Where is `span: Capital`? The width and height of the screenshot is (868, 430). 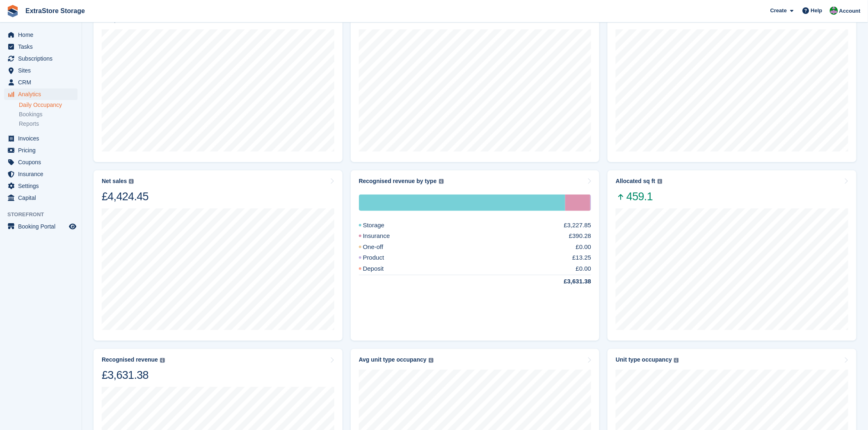 span: Capital is located at coordinates (43, 198).